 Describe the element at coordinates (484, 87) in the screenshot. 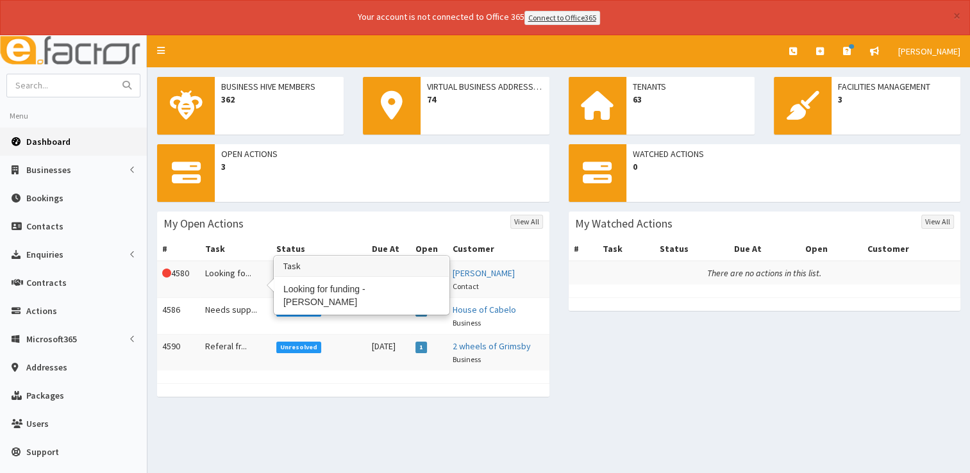

I see `span: Virtual Business Addresses` at that location.